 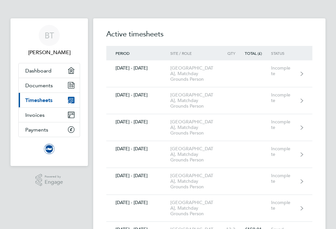 What do you see at coordinates (122, 53) in the screenshot?
I see `span: Period` at bounding box center [122, 53].